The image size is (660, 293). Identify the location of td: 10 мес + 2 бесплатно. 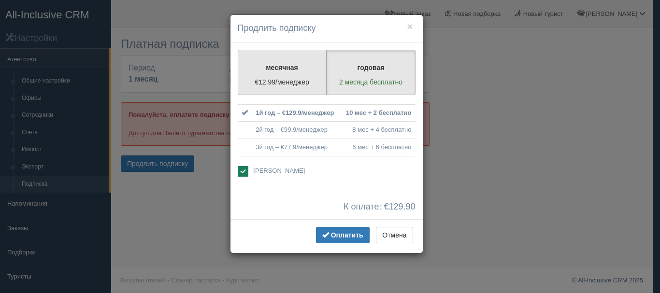
(377, 113).